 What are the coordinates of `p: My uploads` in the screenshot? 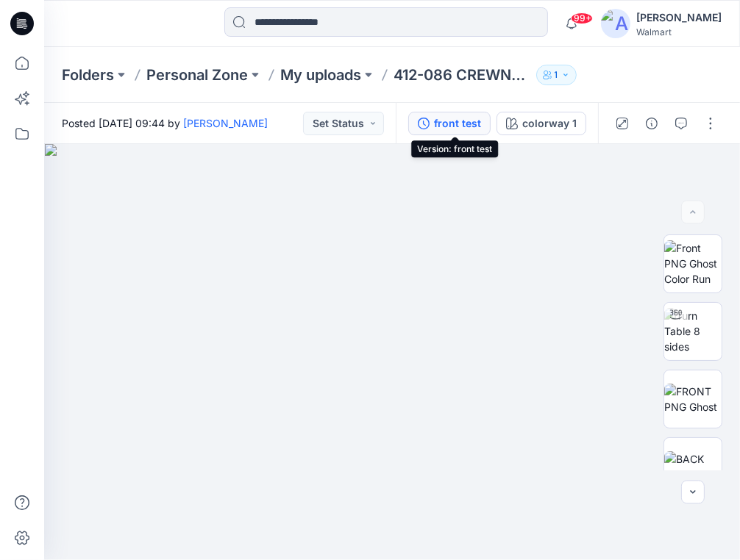 It's located at (321, 75).